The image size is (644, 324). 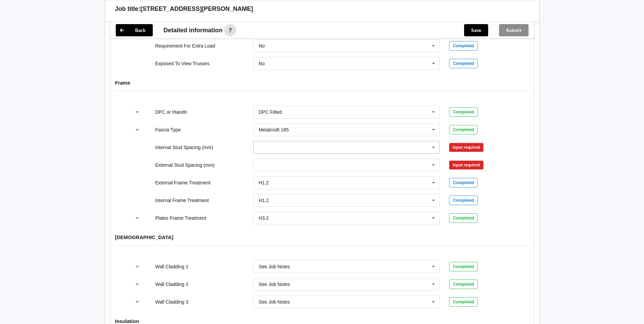 What do you see at coordinates (184, 147) in the screenshot?
I see `label: Internal Stud Spacing (mm)` at bounding box center [184, 147].